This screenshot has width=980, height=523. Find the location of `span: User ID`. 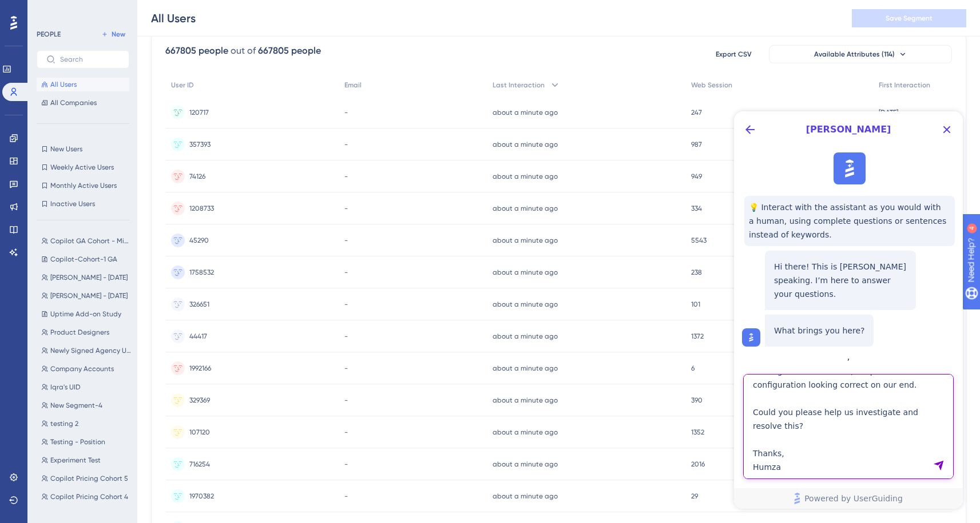

span: User ID is located at coordinates (183, 85).